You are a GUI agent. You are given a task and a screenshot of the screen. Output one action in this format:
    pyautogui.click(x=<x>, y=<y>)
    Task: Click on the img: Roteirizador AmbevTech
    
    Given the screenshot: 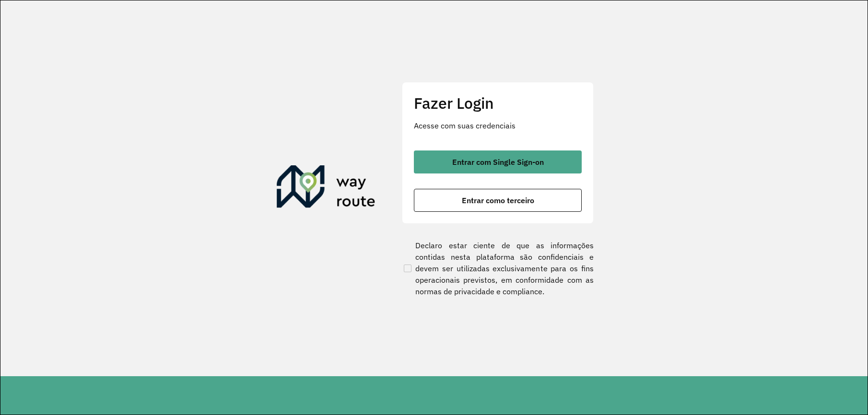 What is the action you would take?
    pyautogui.click(x=326, y=188)
    